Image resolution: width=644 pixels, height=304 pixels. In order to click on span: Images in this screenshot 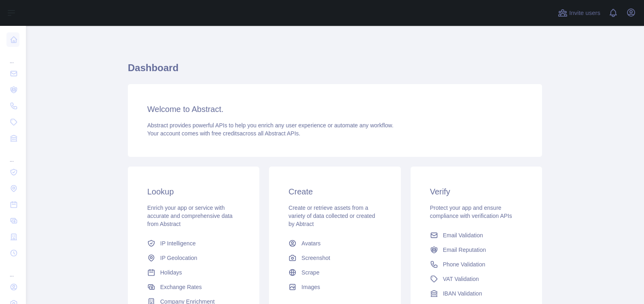, I will do `click(311, 287)`.